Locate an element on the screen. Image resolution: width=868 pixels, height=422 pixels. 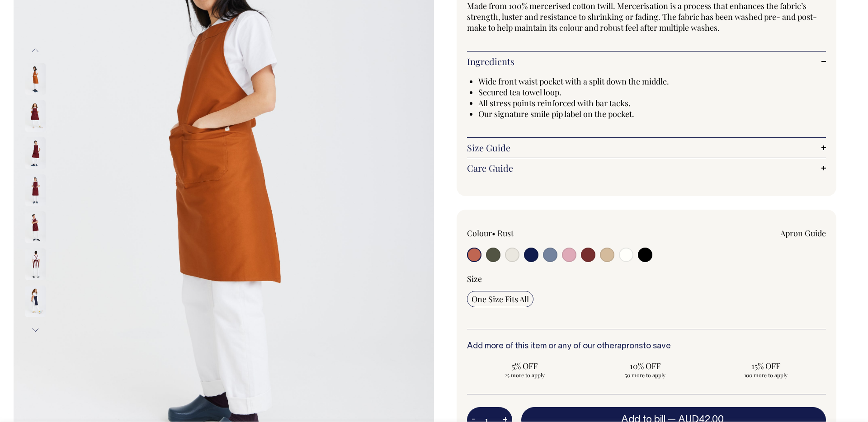
span: 5% OFF is located at coordinates (525, 366).